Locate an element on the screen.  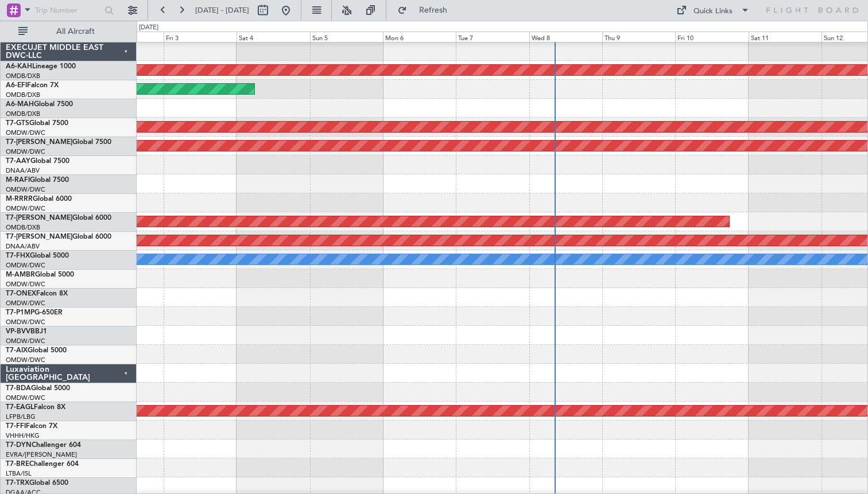
div: Wed 8 is located at coordinates (566, 37).